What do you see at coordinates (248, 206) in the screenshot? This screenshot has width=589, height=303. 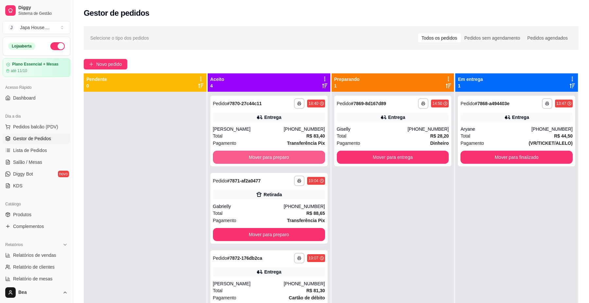 I see `div: Gabrielly` at bounding box center [248, 206].